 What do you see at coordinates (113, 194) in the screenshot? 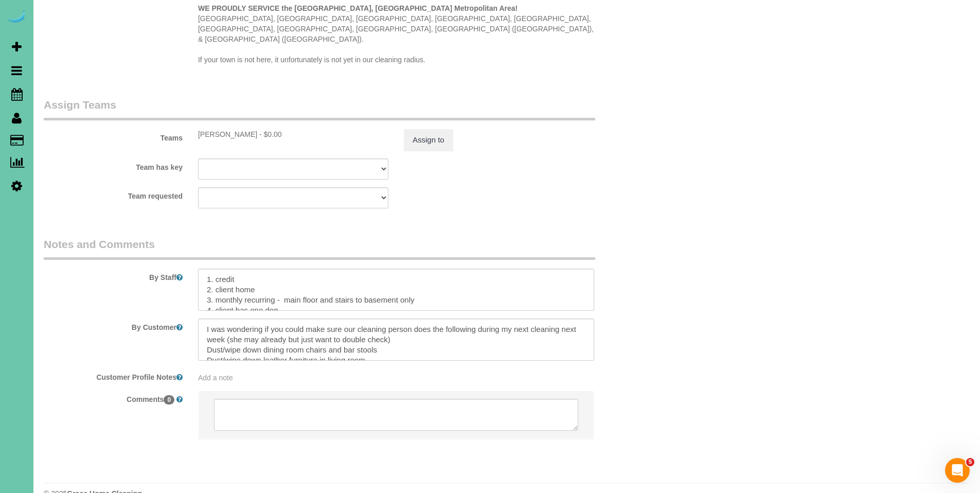
I see `label: Team requested` at bounding box center [113, 194].